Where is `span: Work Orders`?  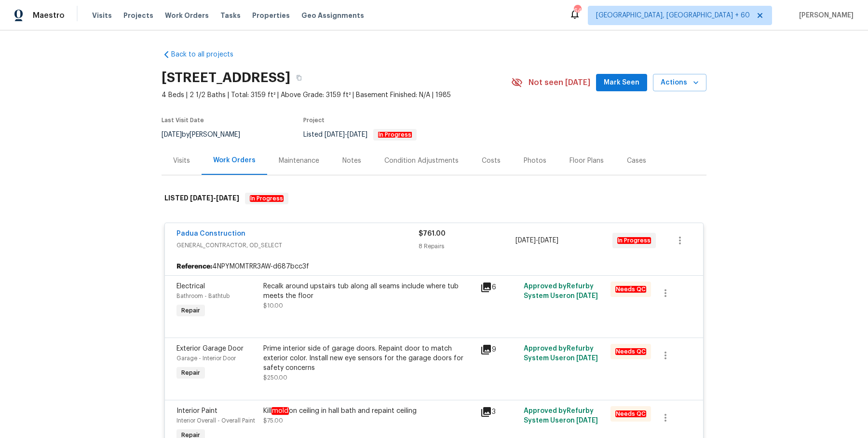 span: Work Orders is located at coordinates (187, 15).